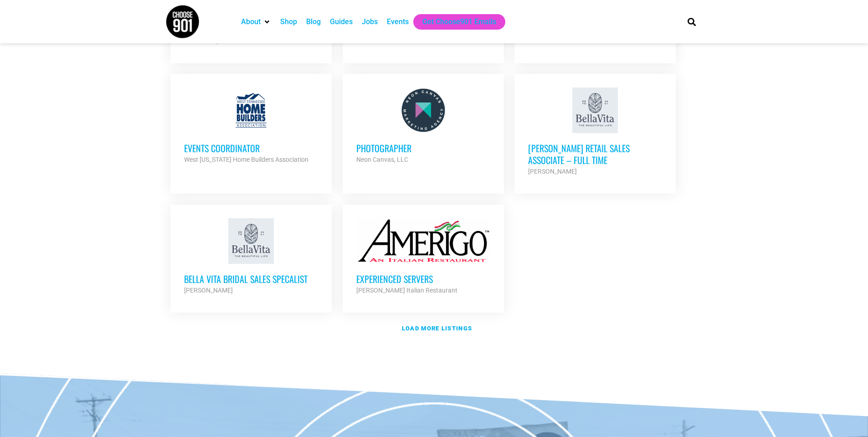 This screenshot has width=868, height=437. I want to click on a: Jobs, so click(369, 22).